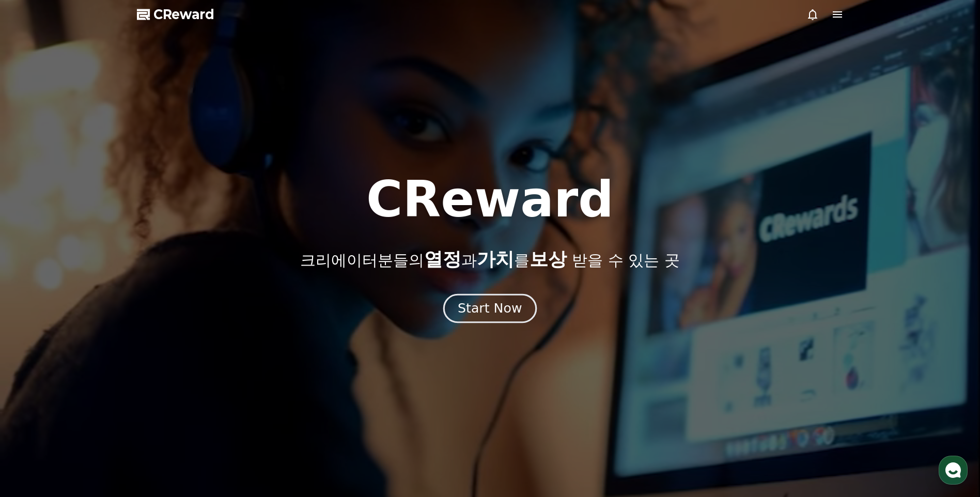 This screenshot has width=980, height=497. I want to click on div: Start Now, so click(490, 309).